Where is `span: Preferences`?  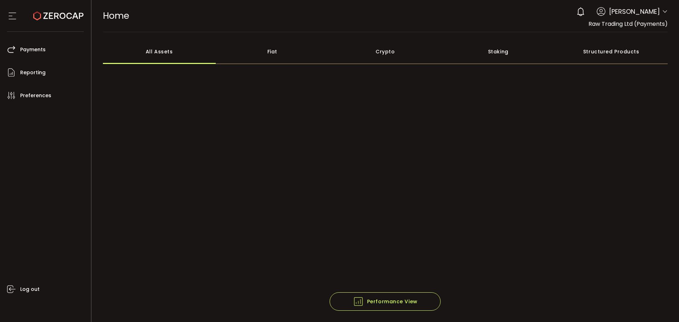
span: Preferences is located at coordinates (36, 96).